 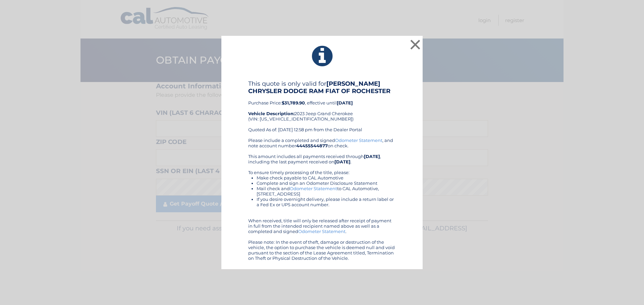 What do you see at coordinates (326, 202) in the screenshot?
I see `li: If you desire overnight delivery, please include a return label or a Fed Ex or UPS account number.` at bounding box center [326, 202].